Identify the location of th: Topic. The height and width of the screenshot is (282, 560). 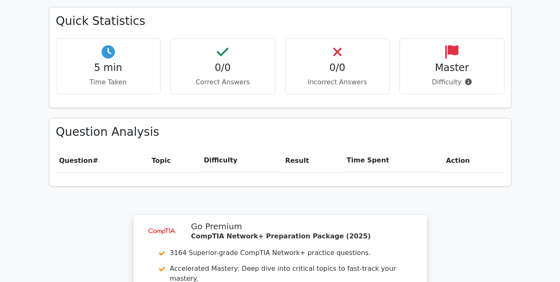
(175, 160).